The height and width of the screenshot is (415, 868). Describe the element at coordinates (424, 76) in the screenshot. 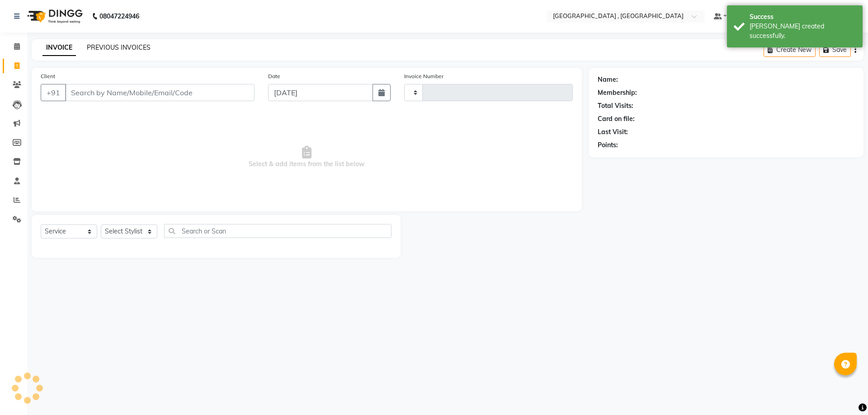

I see `label: Invoice Number` at that location.